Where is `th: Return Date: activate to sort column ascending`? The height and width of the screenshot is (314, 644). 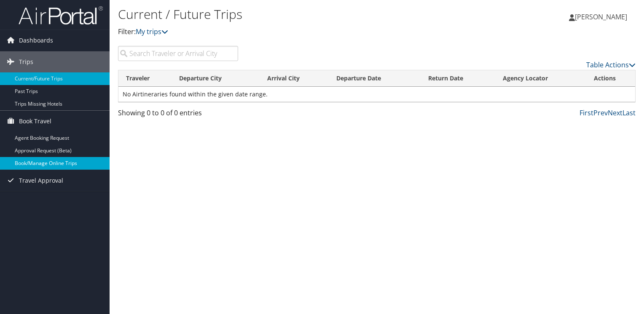
th: Return Date: activate to sort column ascending is located at coordinates (458, 78).